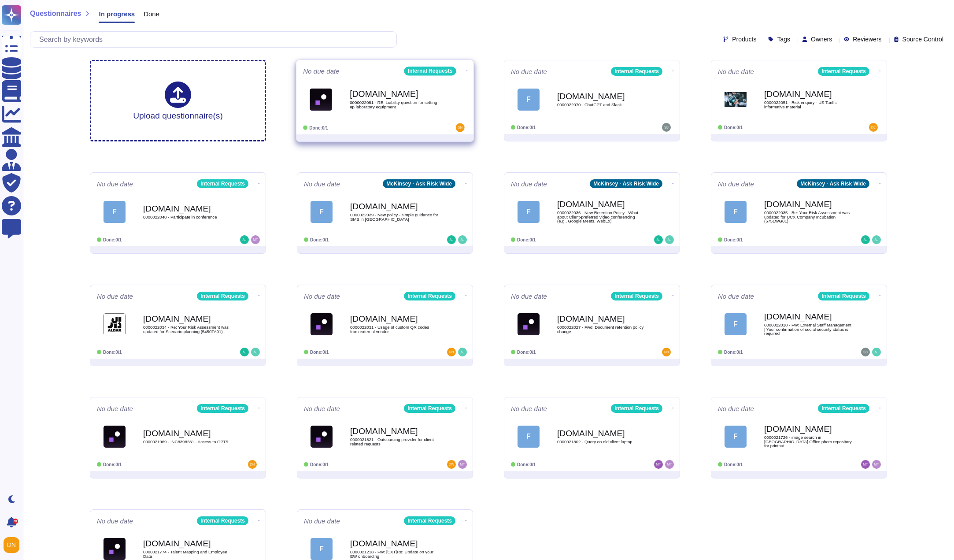 The width and height of the screenshot is (954, 560). I want to click on span: 0000022048 - Participate in conference, so click(187, 217).